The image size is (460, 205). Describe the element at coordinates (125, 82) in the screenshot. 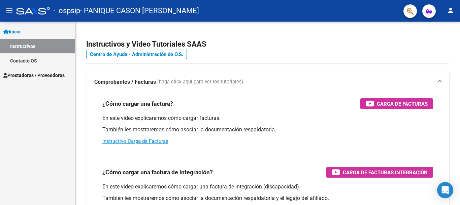

I see `strong: Comprobantes / Facturas` at that location.